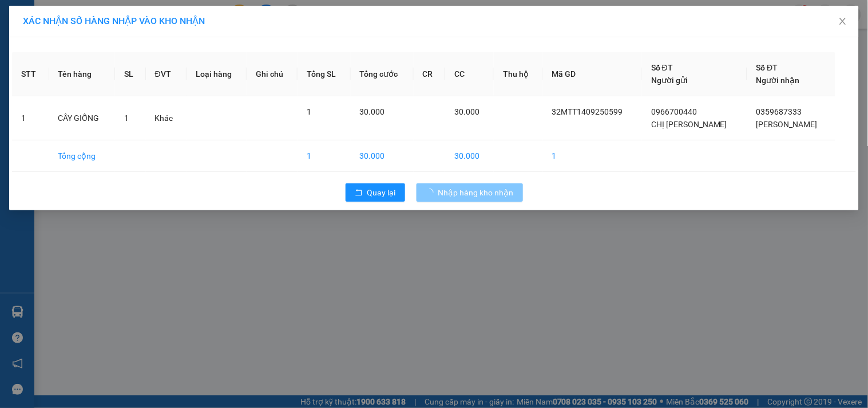  What do you see at coordinates (113, 20) in the screenshot?
I see `span: XÁC NHẬN SỐ HÀNG NHẬP VÀO KHO NHẬN` at bounding box center [113, 20].